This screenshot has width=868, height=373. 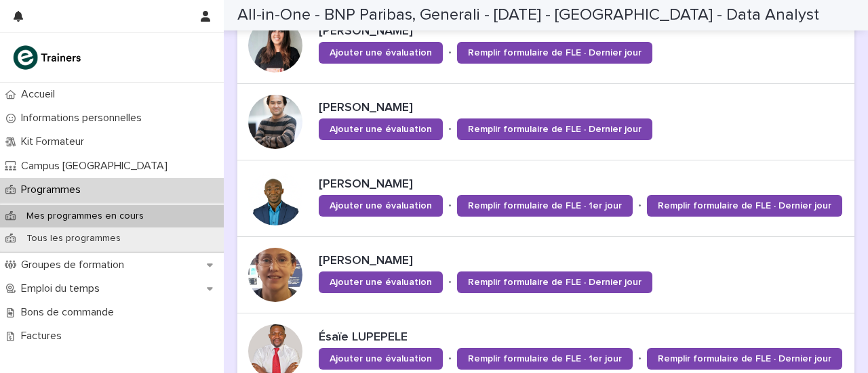 I want to click on p: Ésaïe LUPEPELE, so click(x=584, y=338).